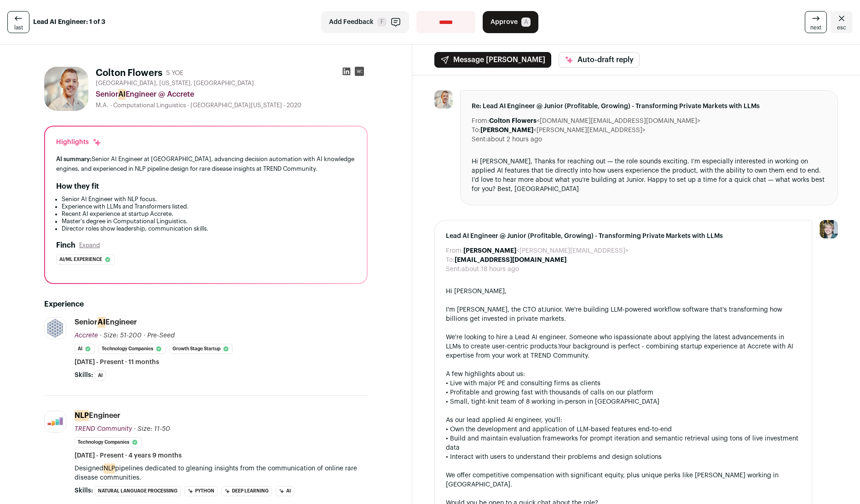  What do you see at coordinates (526, 22) in the screenshot?
I see `span: A` at bounding box center [526, 22].